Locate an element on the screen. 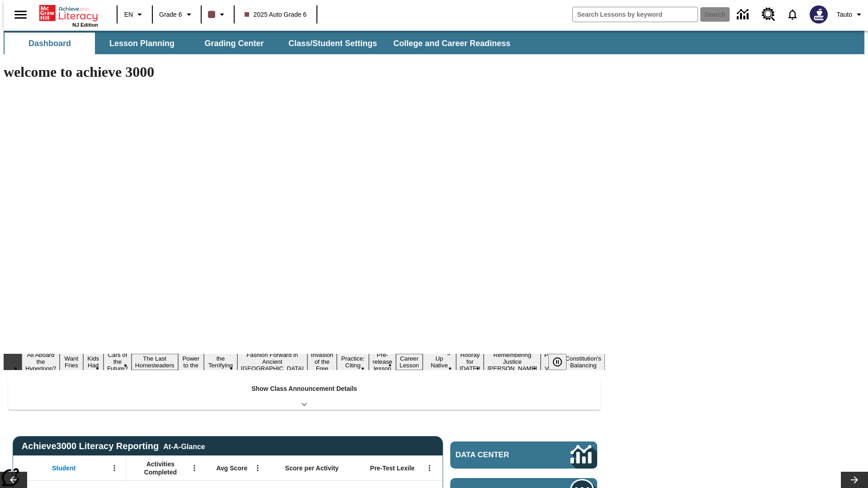 The width and height of the screenshot is (868, 488). span: Avg Score is located at coordinates (231, 469).